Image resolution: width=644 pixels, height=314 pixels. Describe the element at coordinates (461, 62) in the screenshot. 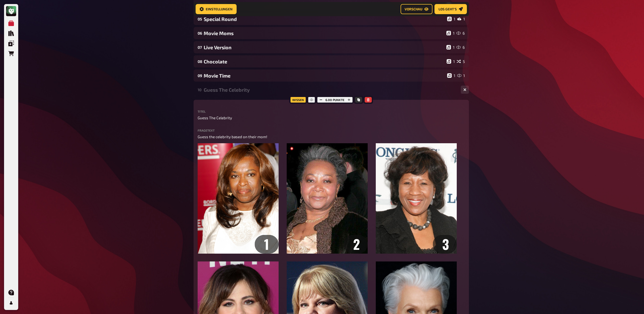

I see `div: 5` at that location.